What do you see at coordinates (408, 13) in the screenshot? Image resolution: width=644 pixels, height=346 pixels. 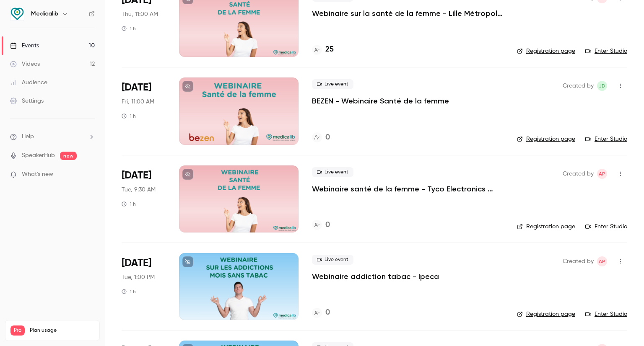 I see `a: Webinaire sur la santé de la femme - Lille Métropole Habitat` at bounding box center [408, 13].